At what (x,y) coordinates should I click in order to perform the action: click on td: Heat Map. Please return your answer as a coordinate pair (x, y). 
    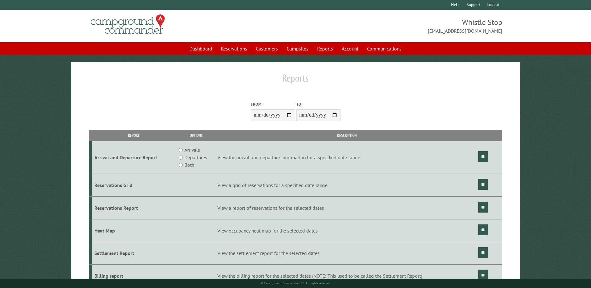
    Looking at the image, I should click on (134, 230).